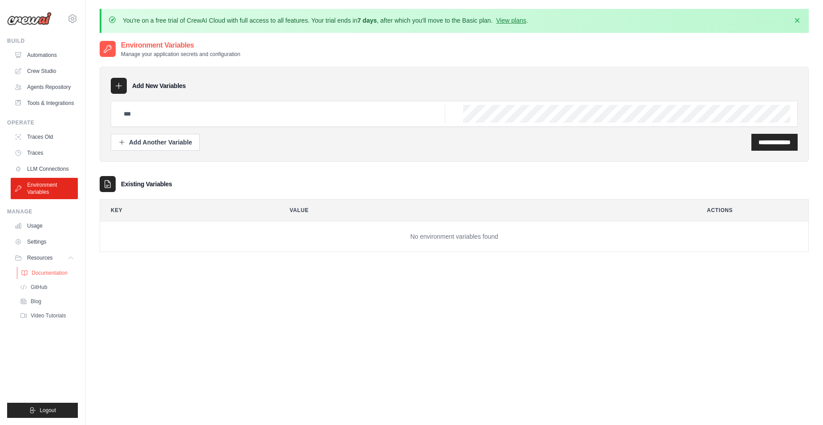 The width and height of the screenshot is (823, 425). I want to click on span: Blog, so click(36, 301).